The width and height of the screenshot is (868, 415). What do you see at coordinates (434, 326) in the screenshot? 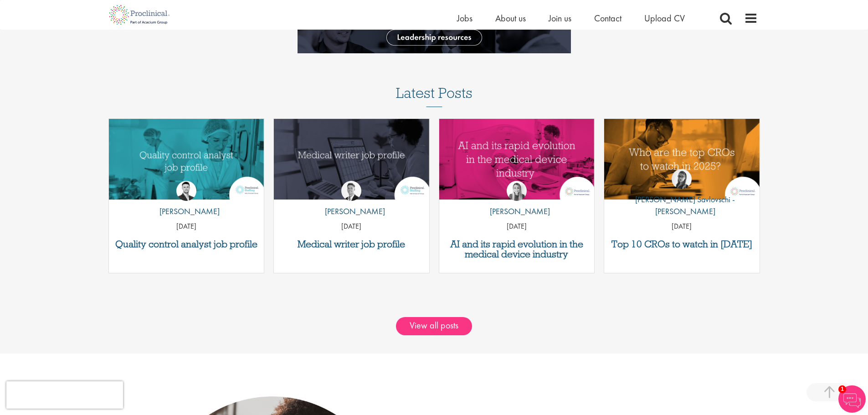
I see `a: View all posts` at bounding box center [434, 326].